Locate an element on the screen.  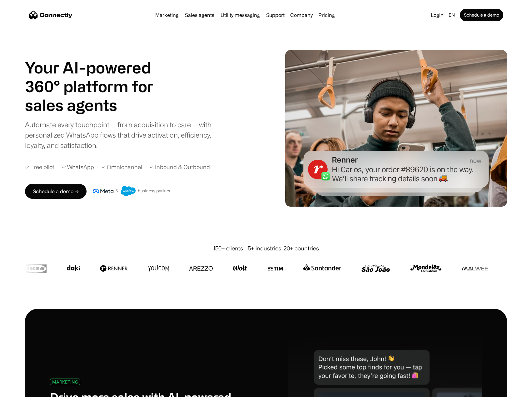
div: 1 of 4 is located at coordinates (97, 105).